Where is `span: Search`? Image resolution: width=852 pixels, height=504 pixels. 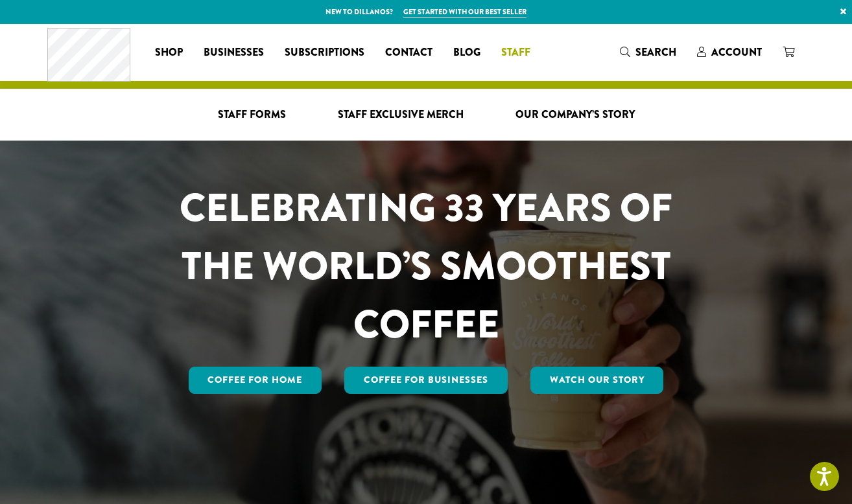
span: Search is located at coordinates (656, 52).